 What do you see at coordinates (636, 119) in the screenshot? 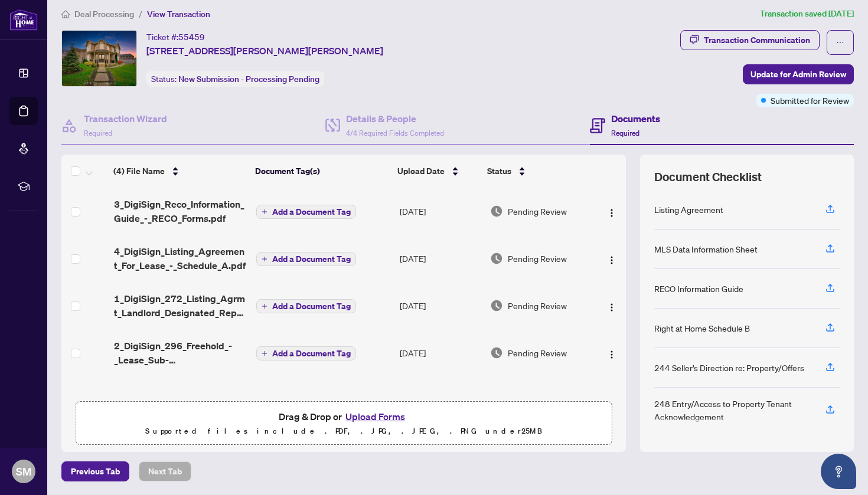
I see `h4: Documents` at bounding box center [636, 119].